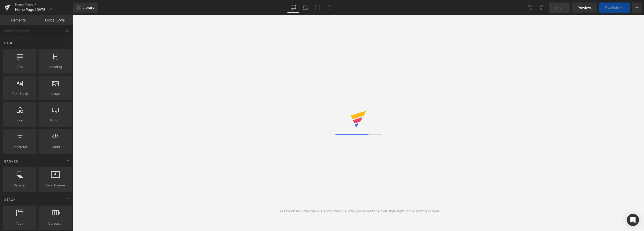 The width and height of the screenshot is (644, 231). I want to click on span: Preview, so click(584, 8).